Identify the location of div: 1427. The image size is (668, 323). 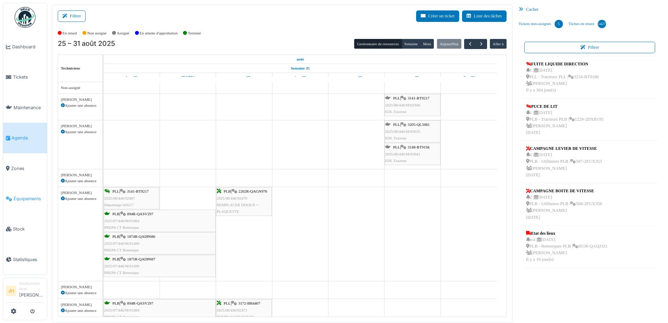
(602, 24).